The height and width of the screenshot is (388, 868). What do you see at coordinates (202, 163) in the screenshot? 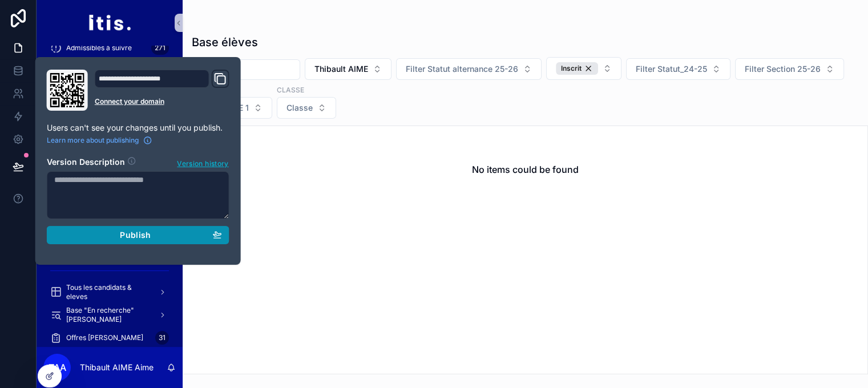
I see `button: Version history` at bounding box center [202, 163].